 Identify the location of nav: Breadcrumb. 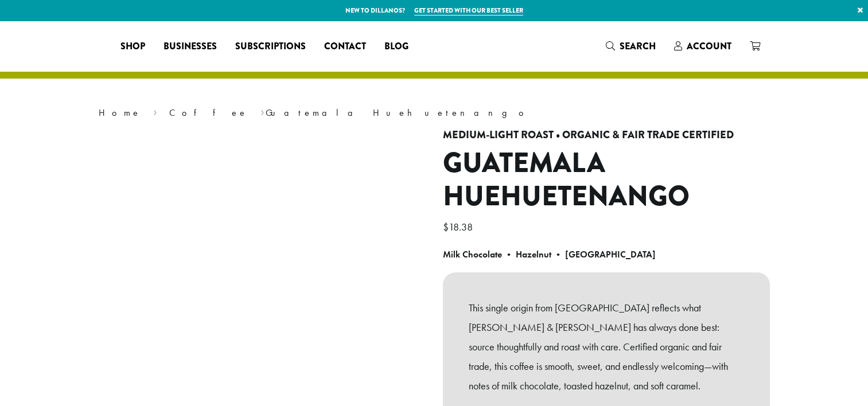
(434, 113).